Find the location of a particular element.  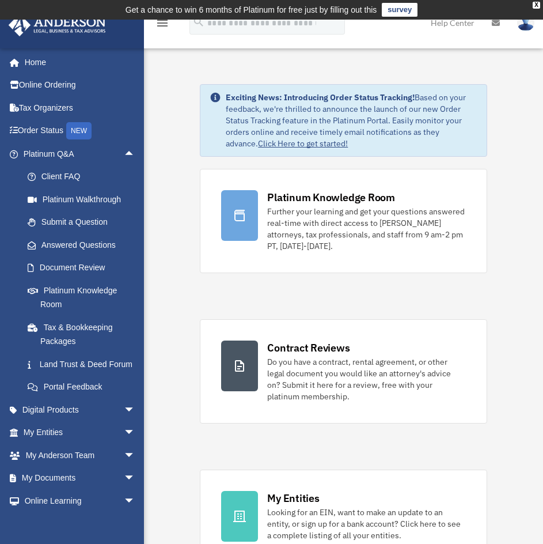

div: Further your learning and get your questions answered real-time with direct access to [PERSON_NAM... is located at coordinates (366, 229).